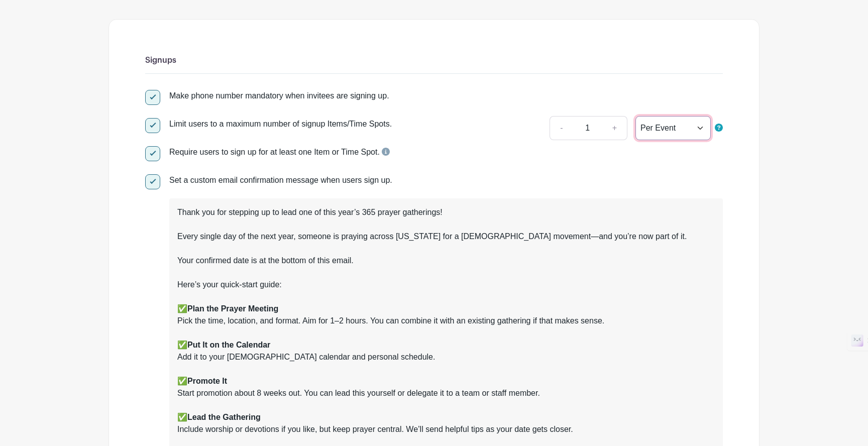  What do you see at coordinates (279, 152) in the screenshot?
I see `div: Require users to sign up for at least one Item or Time Spot.` at bounding box center [279, 152].